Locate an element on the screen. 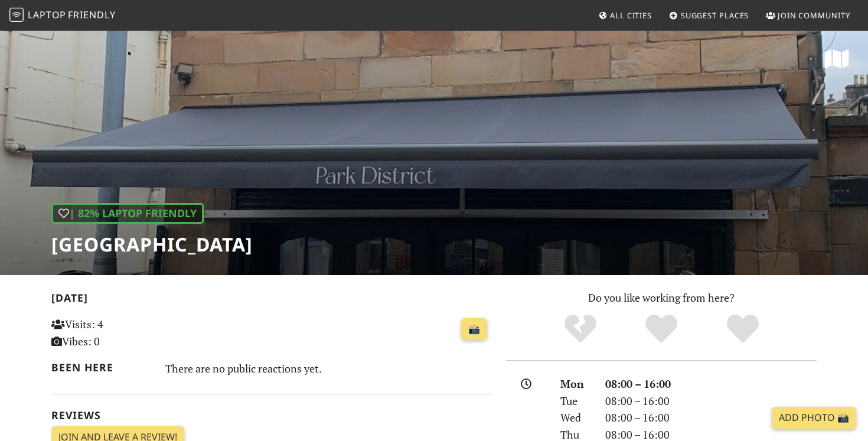  span: Suggest Places is located at coordinates (715, 15).